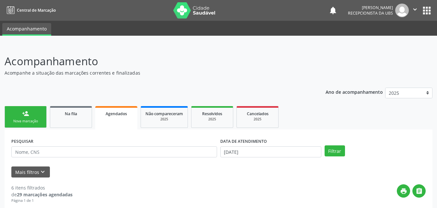 The image size is (437, 208). I want to click on span: Resolvidos, so click(212, 113).